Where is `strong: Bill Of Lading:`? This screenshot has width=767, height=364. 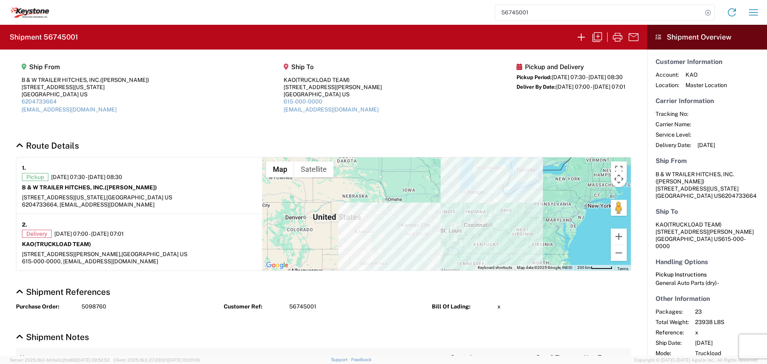 strong: Bill Of Lading: is located at coordinates (462, 306).